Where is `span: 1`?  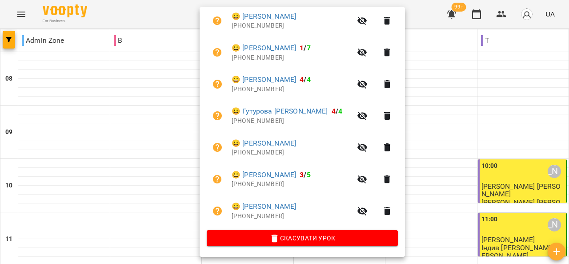 span: 1 is located at coordinates (302, 48).